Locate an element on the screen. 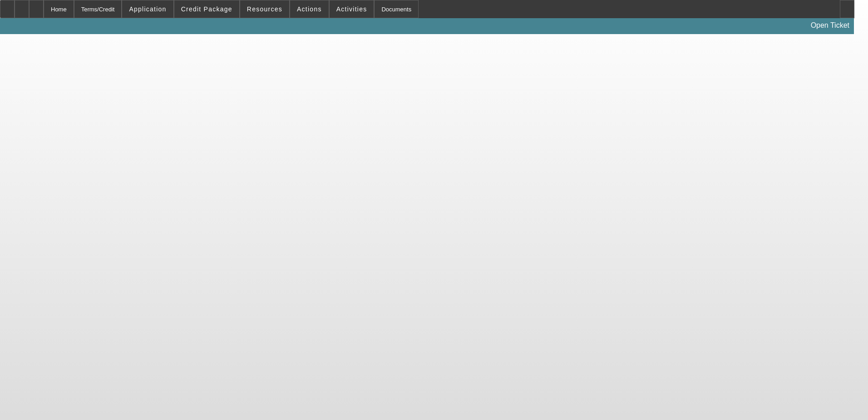  span: Application is located at coordinates (147, 9).